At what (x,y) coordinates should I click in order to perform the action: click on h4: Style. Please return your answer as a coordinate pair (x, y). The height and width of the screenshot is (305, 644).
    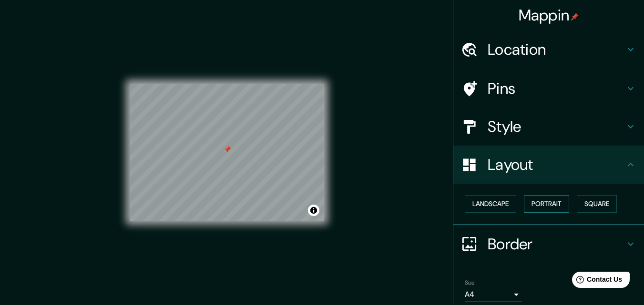
    Looking at the image, I should click on (556, 126).